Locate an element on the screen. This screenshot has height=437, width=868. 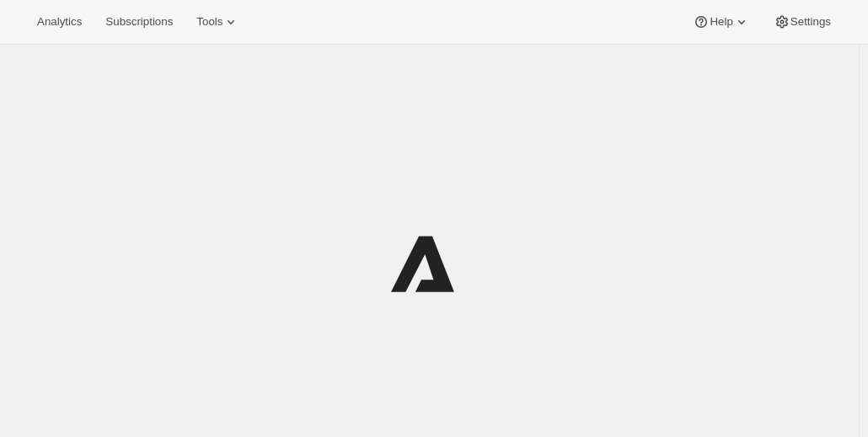
button: Help is located at coordinates (721, 22).